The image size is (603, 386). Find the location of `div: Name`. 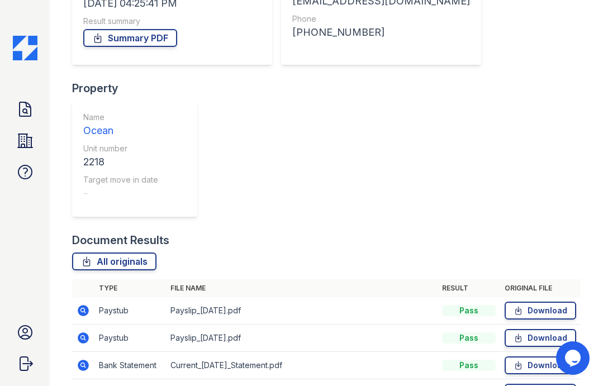

div: Name is located at coordinates (121, 117).